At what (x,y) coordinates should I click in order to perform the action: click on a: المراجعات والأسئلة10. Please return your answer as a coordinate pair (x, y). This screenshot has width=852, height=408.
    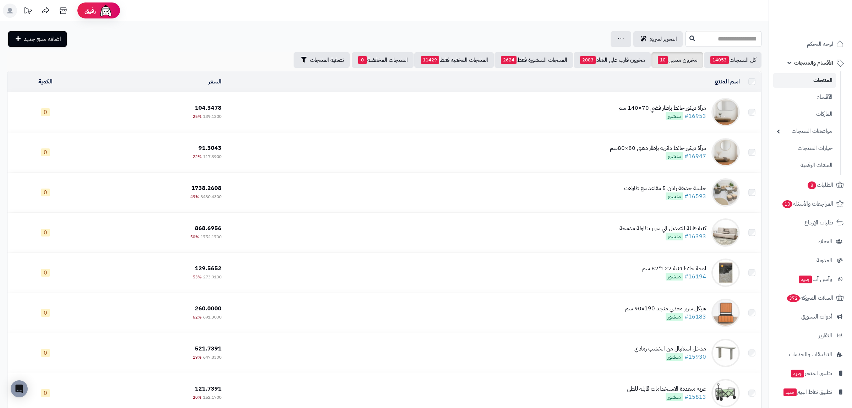
    Looking at the image, I should click on (811, 204).